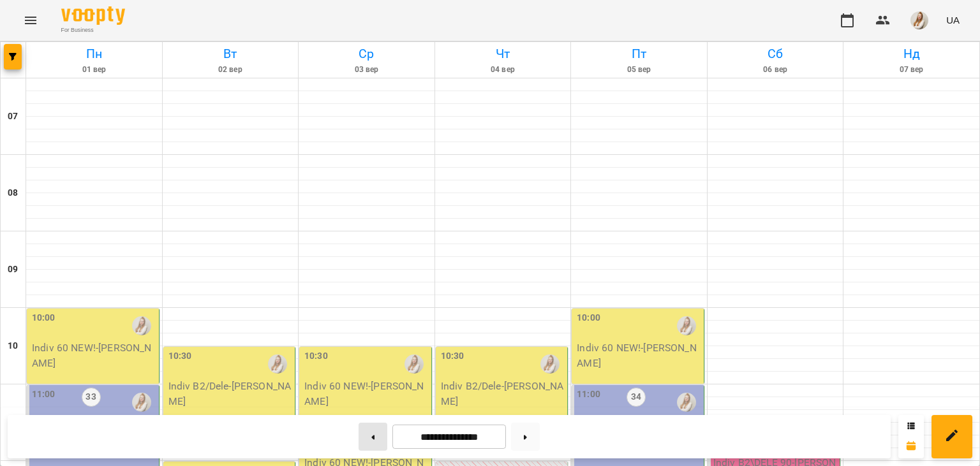 This screenshot has width=980, height=466. What do you see at coordinates (919, 20) in the screenshot?
I see `img: db46d55e6fdf8c79d257263fe8ff9f52.jpeg` at bounding box center [919, 20].